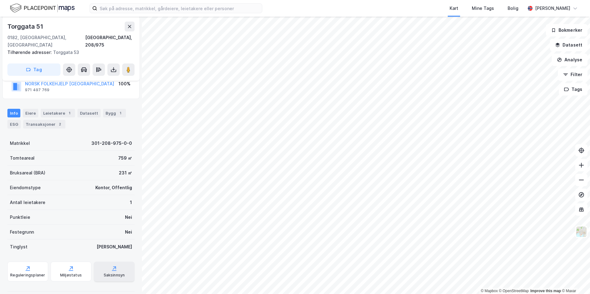 This screenshot has height=294, width=590. What do you see at coordinates (14, 124) in the screenshot?
I see `div: ESG` at bounding box center [14, 124].